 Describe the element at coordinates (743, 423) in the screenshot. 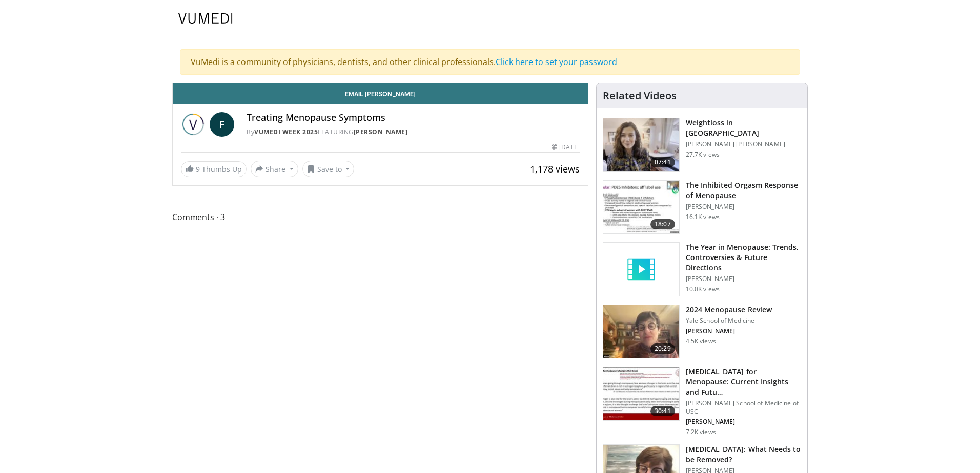

I see `p: Donna Shoupe` at that location.